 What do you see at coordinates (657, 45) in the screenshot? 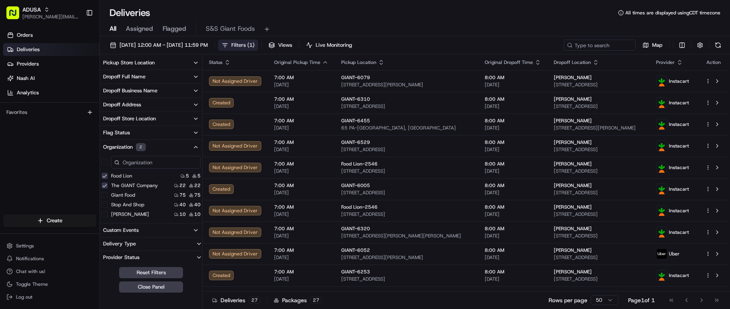
I see `span: Map` at bounding box center [657, 45].